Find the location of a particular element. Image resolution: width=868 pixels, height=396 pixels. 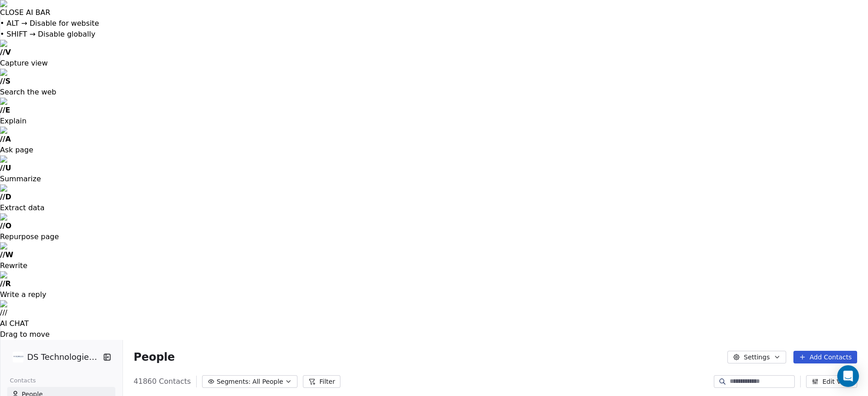

span: All People is located at coordinates (268, 382).